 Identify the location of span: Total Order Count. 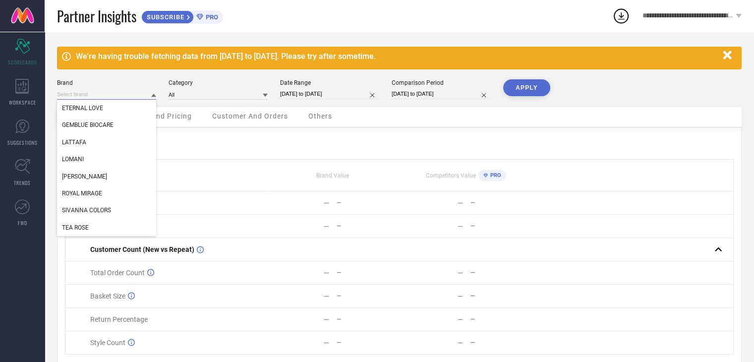
(118, 273).